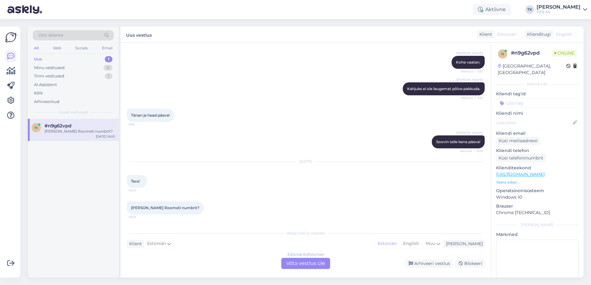 The image size is (591, 285). What do you see at coordinates (537, 84) in the screenshot?
I see `div: Kliendi info` at bounding box center [537, 84].